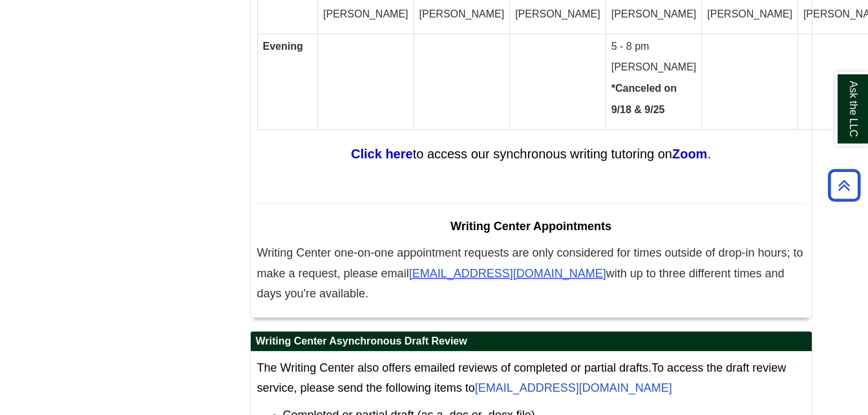 The width and height of the screenshot is (868, 415). I want to click on strong: Click here, so click(382, 154).